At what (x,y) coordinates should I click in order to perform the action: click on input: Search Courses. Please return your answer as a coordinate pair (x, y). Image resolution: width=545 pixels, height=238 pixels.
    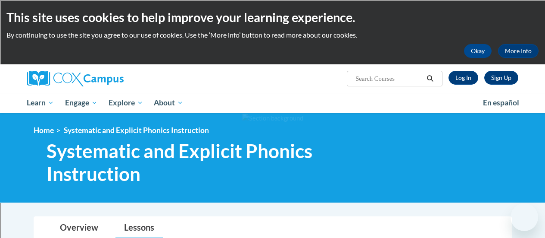
    Looking at the image, I should click on (389, 78).